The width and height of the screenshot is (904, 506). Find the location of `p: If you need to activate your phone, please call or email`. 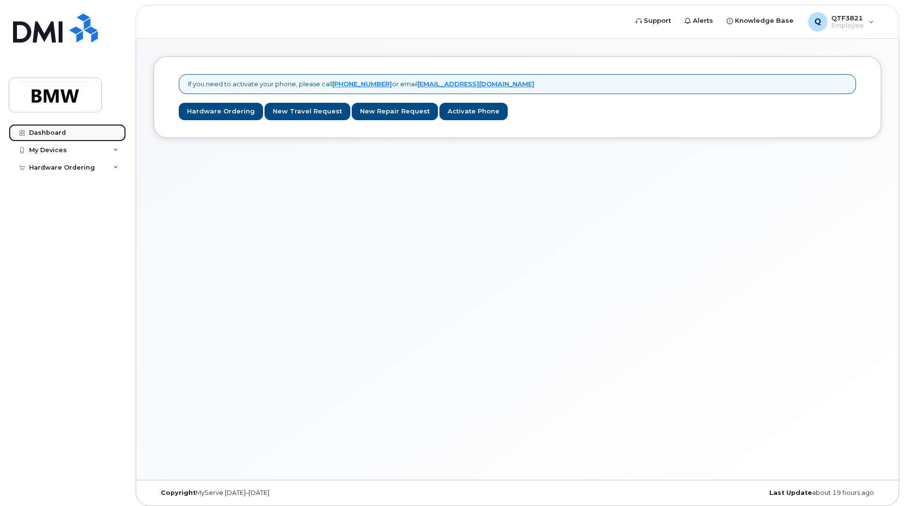

p: If you need to activate your phone, please call or email is located at coordinates (361, 84).